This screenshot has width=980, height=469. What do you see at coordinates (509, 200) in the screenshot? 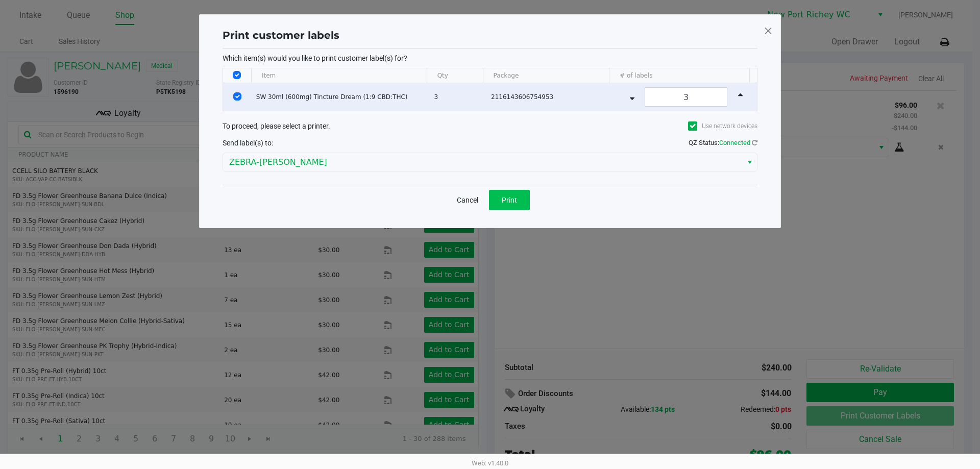
I see `span: Print` at bounding box center [509, 200].